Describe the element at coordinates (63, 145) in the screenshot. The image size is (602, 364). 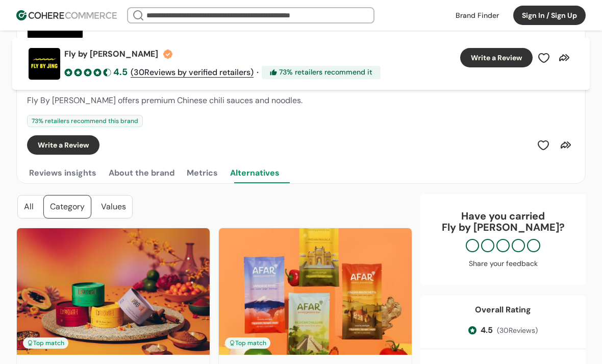
I see `button: Write a Review` at that location.